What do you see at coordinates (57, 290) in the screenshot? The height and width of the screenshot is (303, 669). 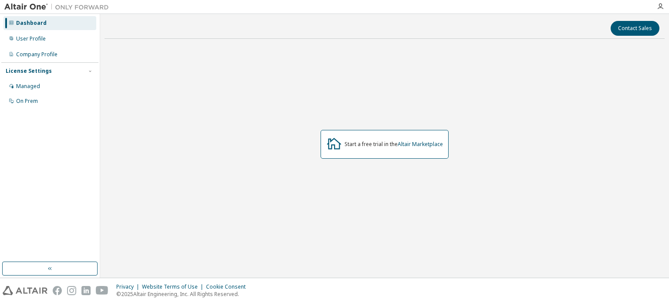 I see `img: facebook.svg` at bounding box center [57, 290].